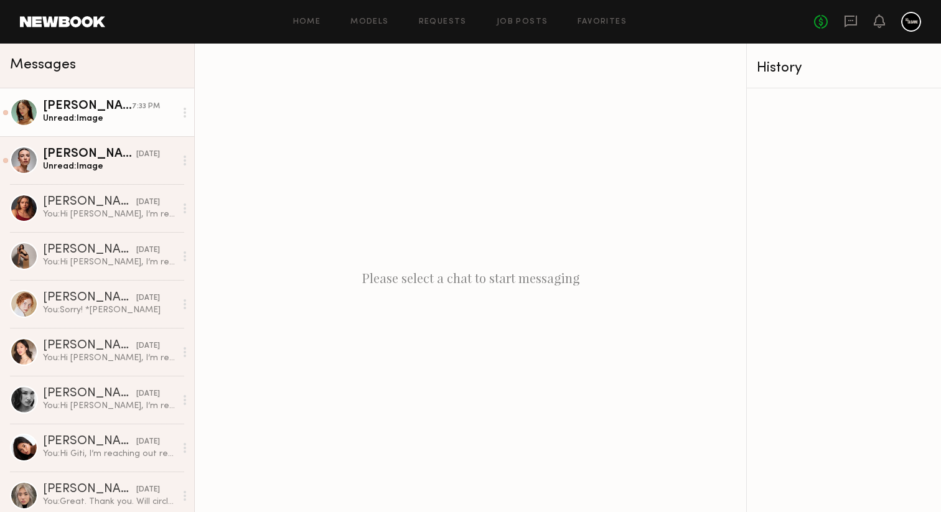  What do you see at coordinates (471, 278) in the screenshot?
I see `div: Please select a chat to start messaging` at bounding box center [471, 278].